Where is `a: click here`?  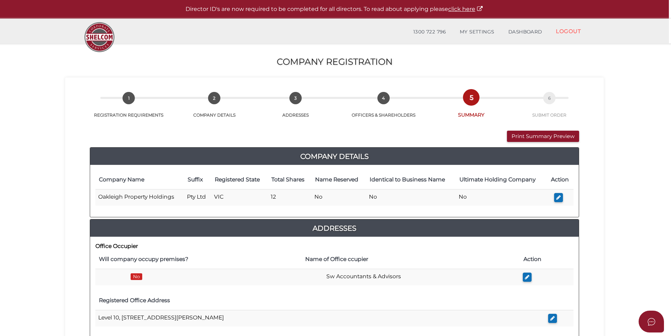
a: click here is located at coordinates (466, 9).